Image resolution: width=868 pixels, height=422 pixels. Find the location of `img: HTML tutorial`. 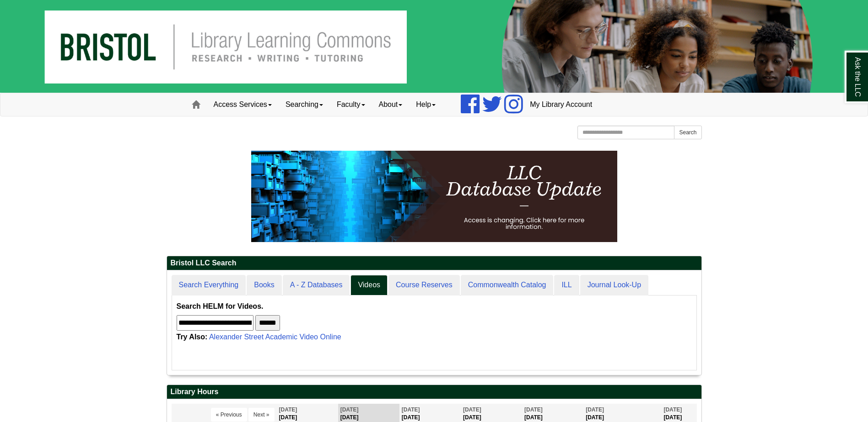

img: HTML tutorial is located at coordinates (434, 196).